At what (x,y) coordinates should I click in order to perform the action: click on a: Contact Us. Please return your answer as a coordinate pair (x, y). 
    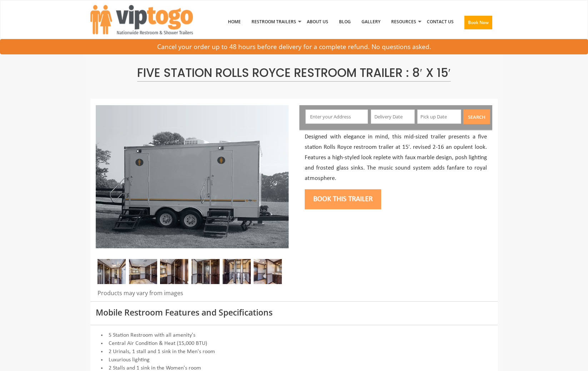
    Looking at the image, I should click on (440, 22).